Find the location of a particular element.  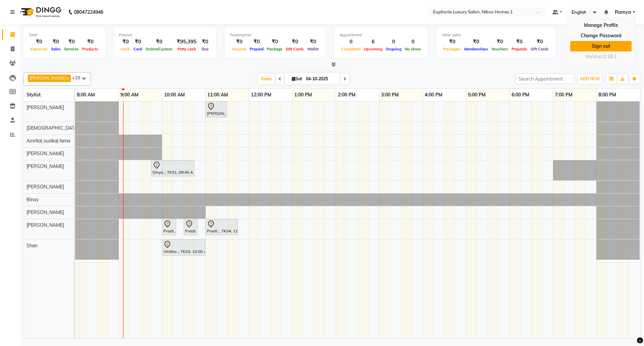

button: ADD NEW is located at coordinates (589, 79).